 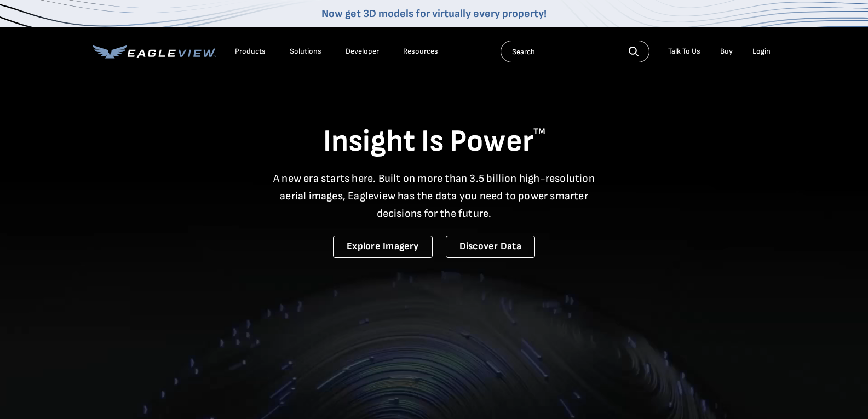 I want to click on a: Buy, so click(x=726, y=51).